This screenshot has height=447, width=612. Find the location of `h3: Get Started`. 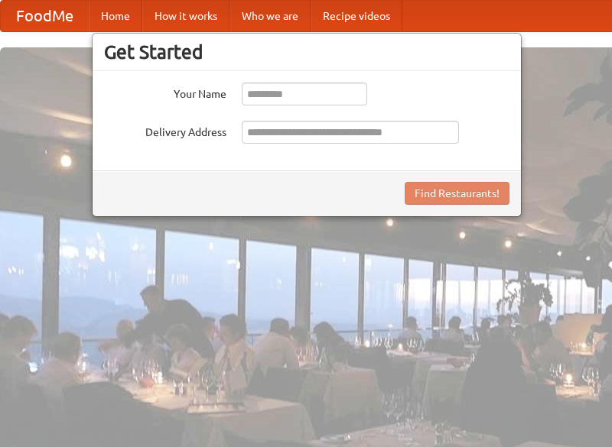

h3: Get Started is located at coordinates (307, 52).